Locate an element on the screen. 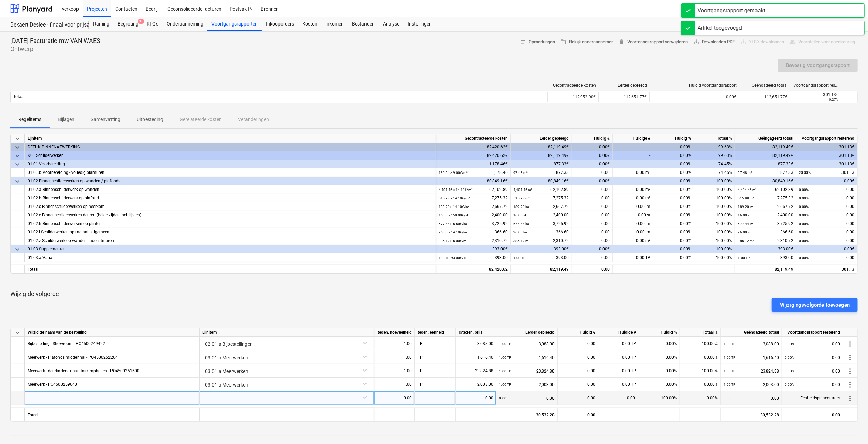  div: 0.00€ is located at coordinates (592, 181).